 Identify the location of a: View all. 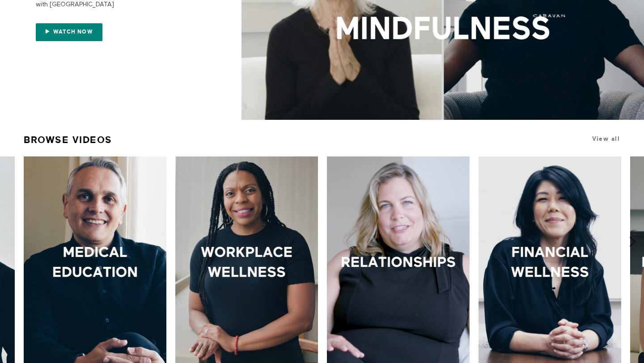
(606, 139).